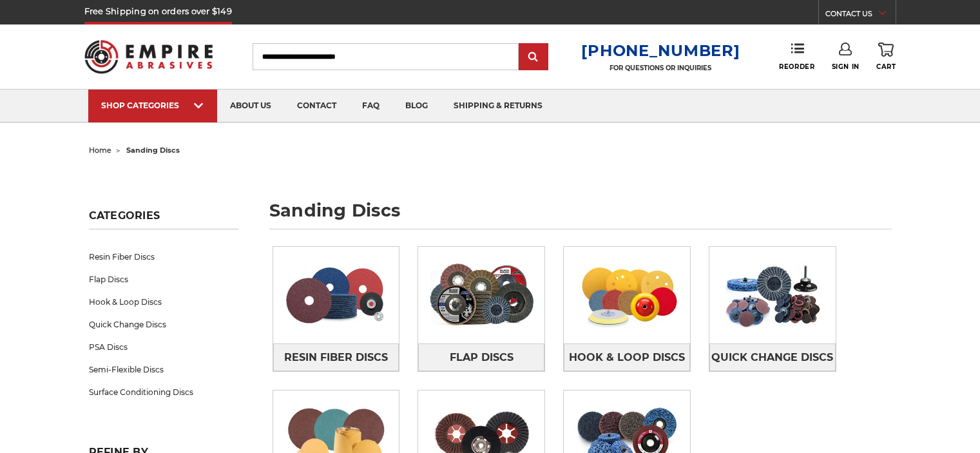 Image resolution: width=980 pixels, height=453 pixels. I want to click on span: Hook & Loop Discs, so click(627, 358).